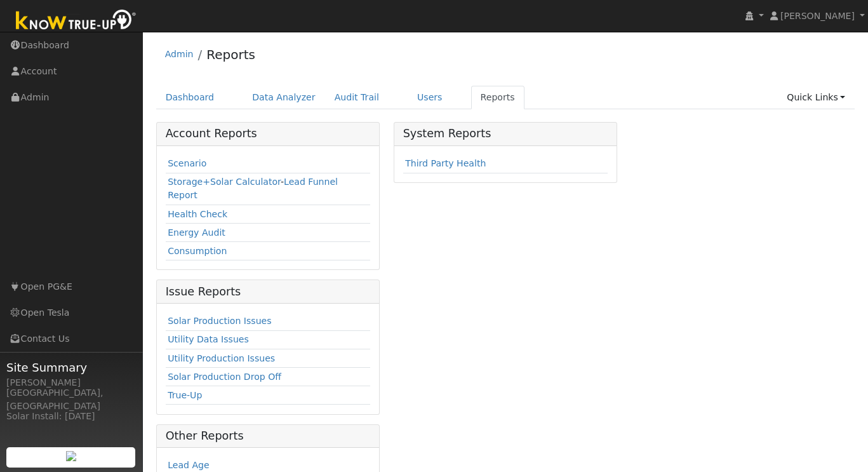 This screenshot has height=472, width=868. Describe the element at coordinates (268, 134) in the screenshot. I see `h5: Account Reports` at that location.